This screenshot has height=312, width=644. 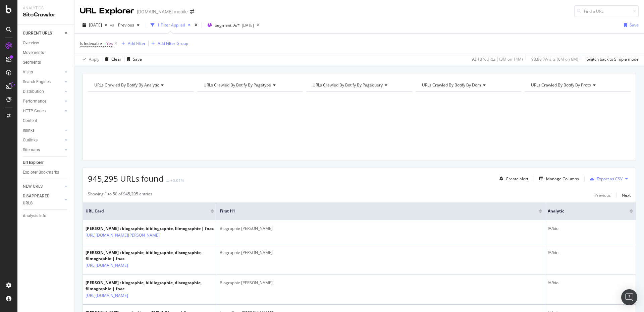 I want to click on a: Distribution, so click(x=42, y=91).